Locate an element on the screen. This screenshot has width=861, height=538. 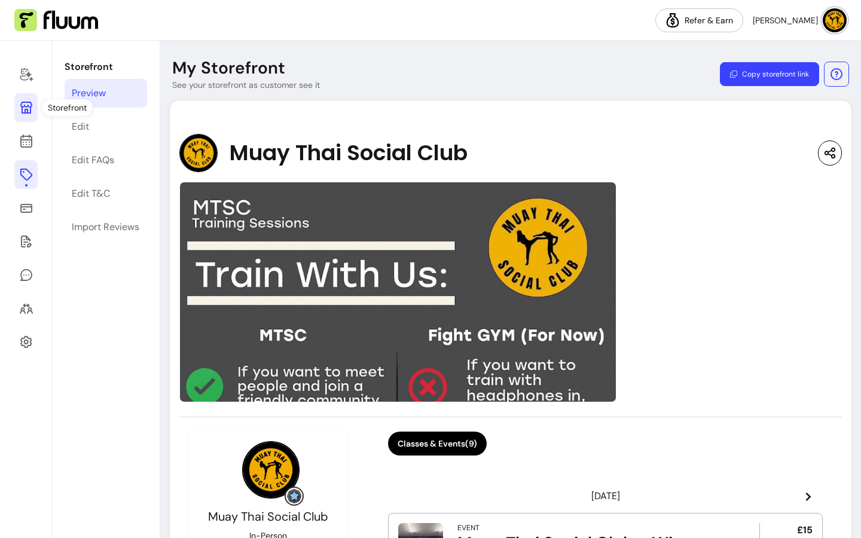
a: Edit T&C is located at coordinates (106, 194).